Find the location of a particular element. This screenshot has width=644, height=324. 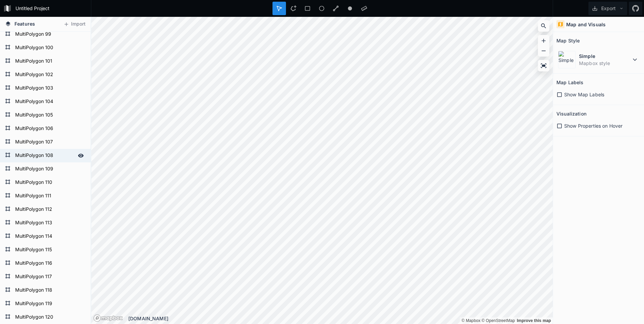

button: Import is located at coordinates (75, 25).